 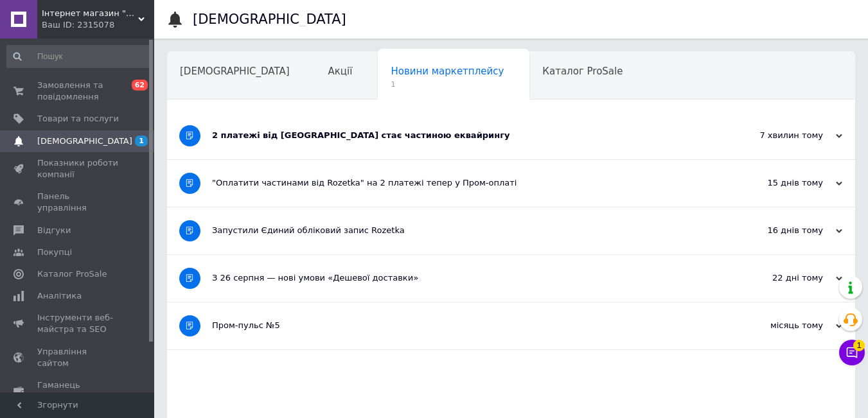 I want to click on span: Покупці, so click(x=54, y=252).